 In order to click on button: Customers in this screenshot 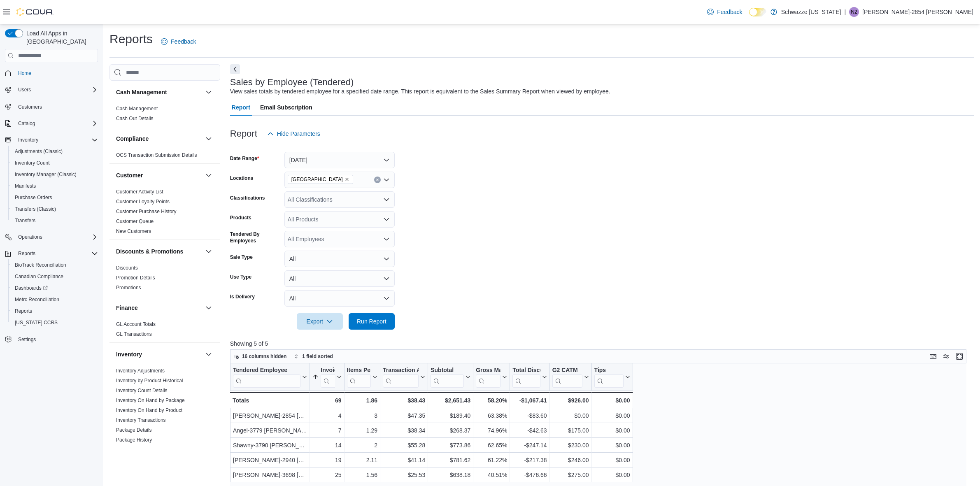, I will do `click(52, 106)`.